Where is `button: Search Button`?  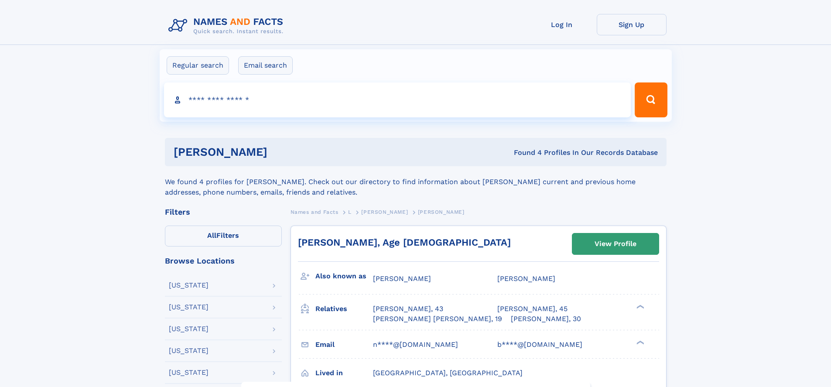 button: Search Button is located at coordinates (651, 100).